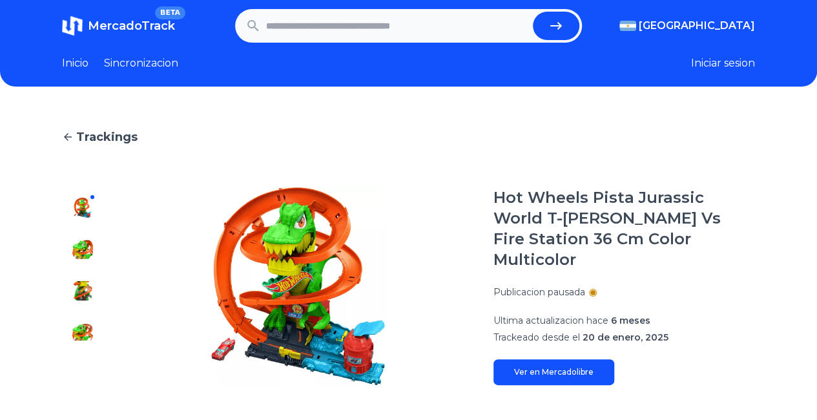 The width and height of the screenshot is (817, 420). Describe the element at coordinates (722, 63) in the screenshot. I see `button: Iniciar sesion` at that location.